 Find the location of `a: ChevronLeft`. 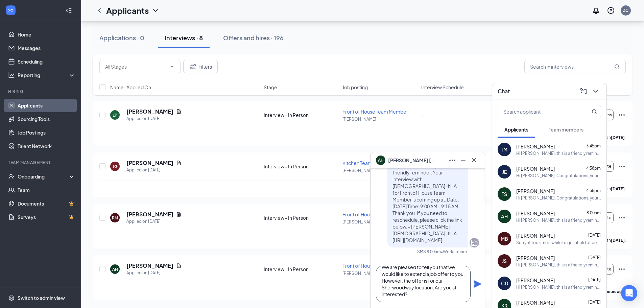

a: ChevronLeft is located at coordinates (100, 11).